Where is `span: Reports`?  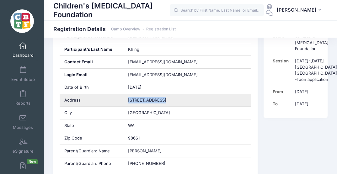
span: Reports is located at coordinates (23, 103).